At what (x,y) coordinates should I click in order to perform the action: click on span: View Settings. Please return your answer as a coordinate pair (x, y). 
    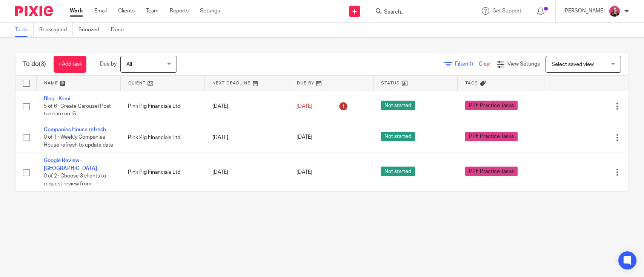
    Looking at the image, I should click on (524, 64).